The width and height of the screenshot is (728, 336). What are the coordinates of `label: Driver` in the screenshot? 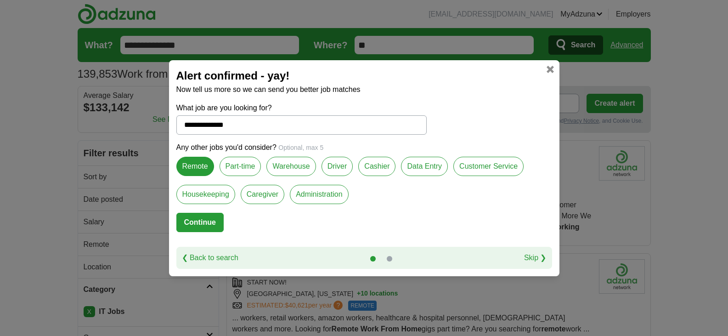 It's located at (337, 166).